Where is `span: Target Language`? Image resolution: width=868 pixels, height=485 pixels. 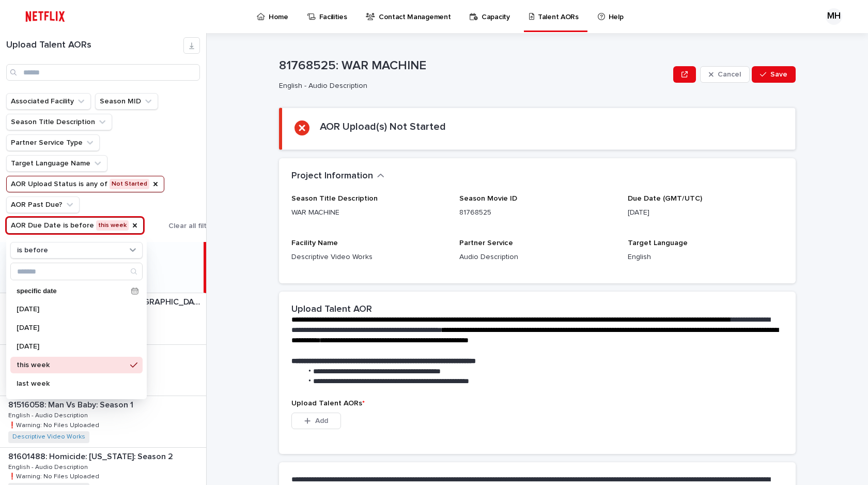
span: Target Language is located at coordinates (658, 243).